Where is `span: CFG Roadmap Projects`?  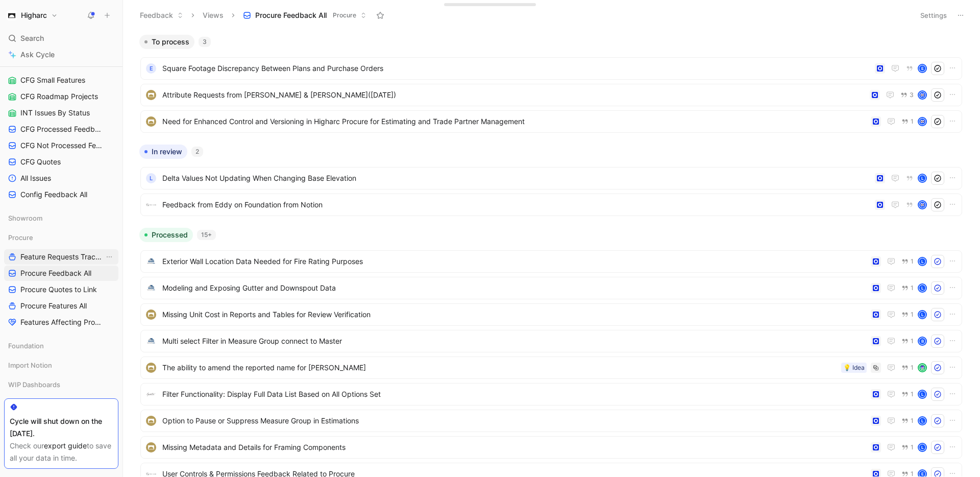
span: CFG Roadmap Projects is located at coordinates (59, 96).